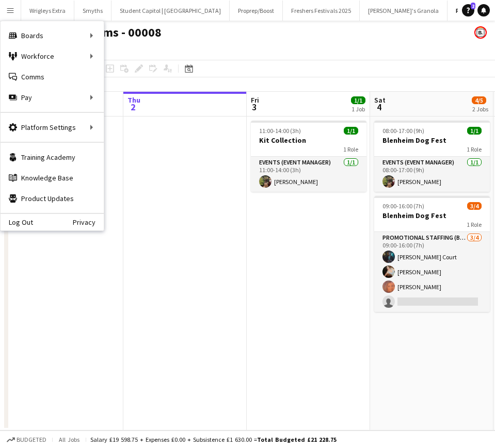  I want to click on div: Boards, so click(52, 35).